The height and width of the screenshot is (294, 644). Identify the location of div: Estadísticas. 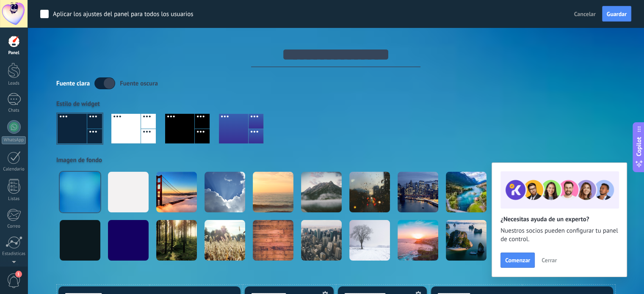
(14, 254).